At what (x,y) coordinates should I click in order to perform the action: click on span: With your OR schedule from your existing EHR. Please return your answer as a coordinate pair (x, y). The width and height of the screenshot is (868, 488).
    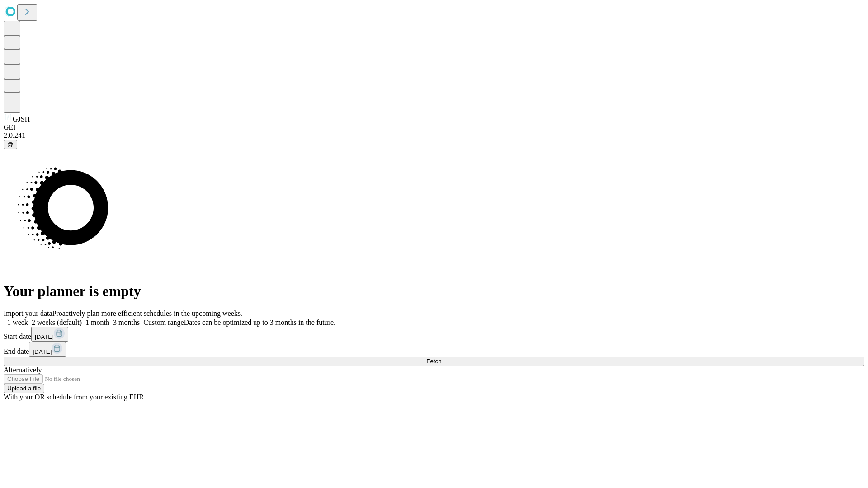
    Looking at the image, I should click on (74, 396).